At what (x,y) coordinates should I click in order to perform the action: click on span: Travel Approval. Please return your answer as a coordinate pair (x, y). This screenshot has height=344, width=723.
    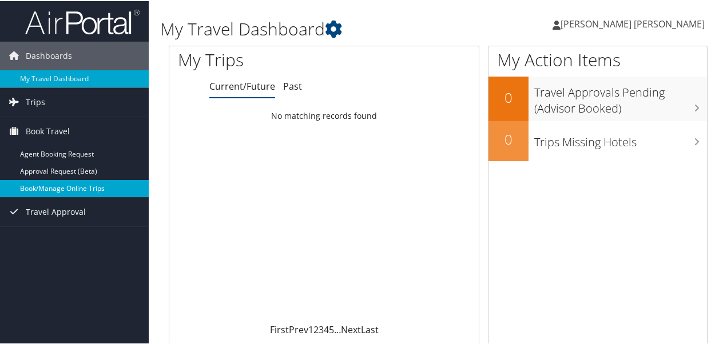
    Looking at the image, I should click on (55, 211).